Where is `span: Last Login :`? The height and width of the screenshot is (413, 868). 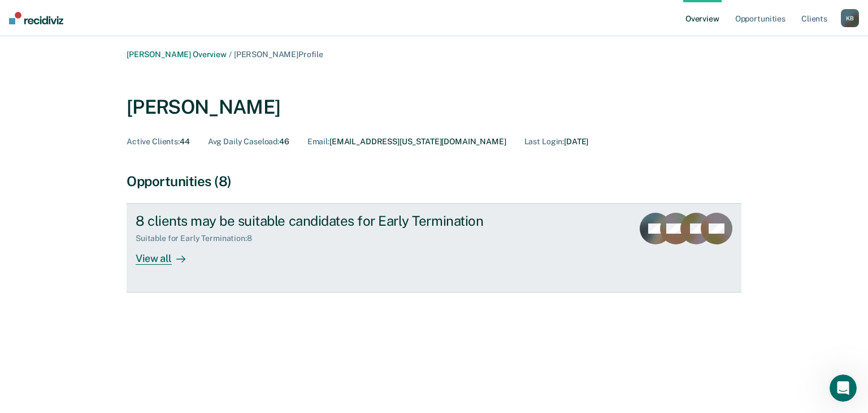
span: Last Login : is located at coordinates (544, 141).